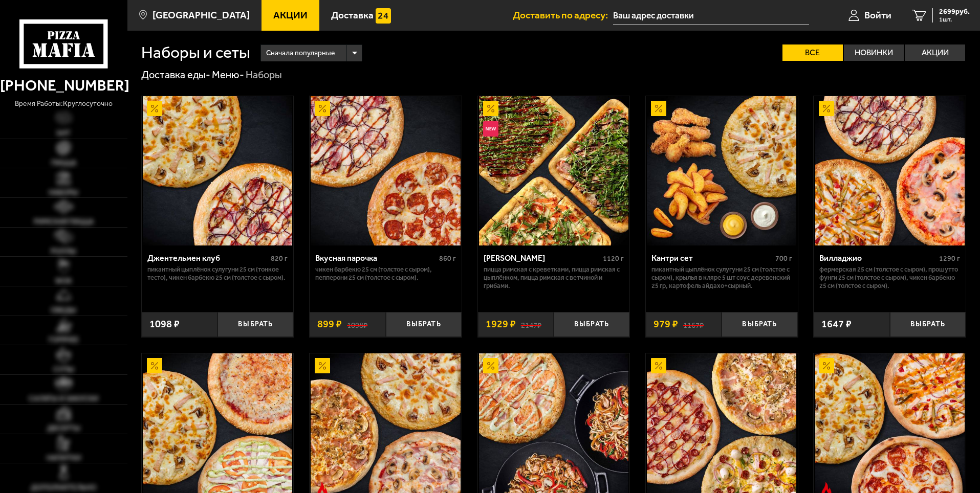 The width and height of the screenshot is (980, 493). What do you see at coordinates (375, 257) in the screenshot?
I see `div: Вкусная парочка` at bounding box center [375, 257].